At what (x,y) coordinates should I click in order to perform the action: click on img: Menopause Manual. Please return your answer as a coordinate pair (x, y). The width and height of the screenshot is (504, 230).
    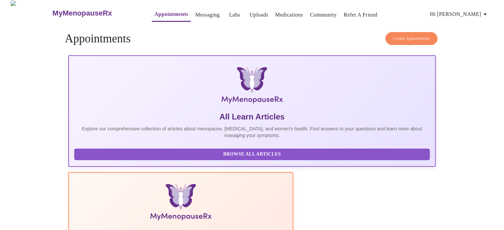
    Looking at the image, I should click on (181, 204).